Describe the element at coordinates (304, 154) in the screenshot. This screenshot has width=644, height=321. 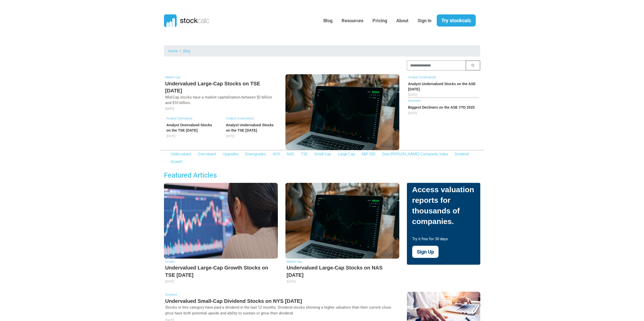
I see `a: TSE` at that location.